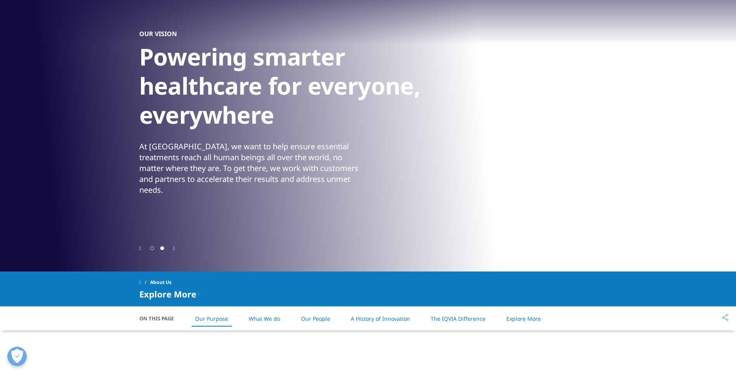  I want to click on span: Go to slide 2, so click(162, 248).